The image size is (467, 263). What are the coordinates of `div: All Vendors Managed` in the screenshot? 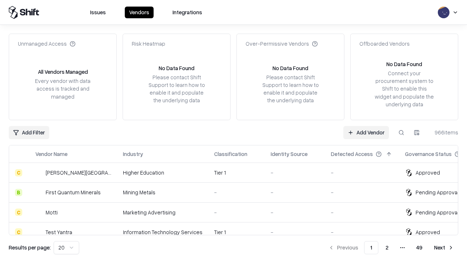 It's located at (63, 71).